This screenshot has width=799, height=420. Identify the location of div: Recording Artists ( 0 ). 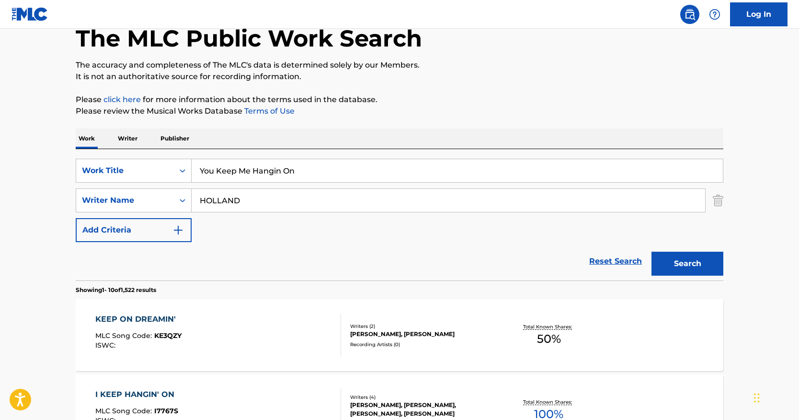
(423, 344).